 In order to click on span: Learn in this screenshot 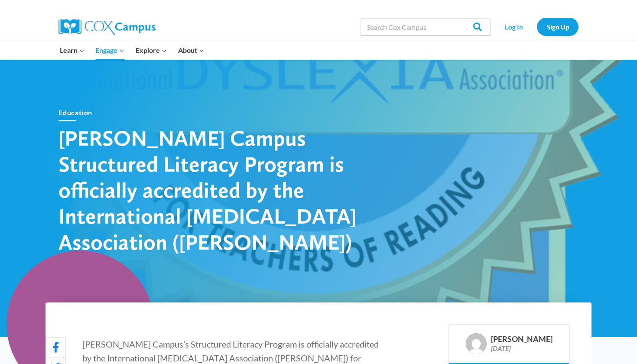, I will do `click(72, 50)`.